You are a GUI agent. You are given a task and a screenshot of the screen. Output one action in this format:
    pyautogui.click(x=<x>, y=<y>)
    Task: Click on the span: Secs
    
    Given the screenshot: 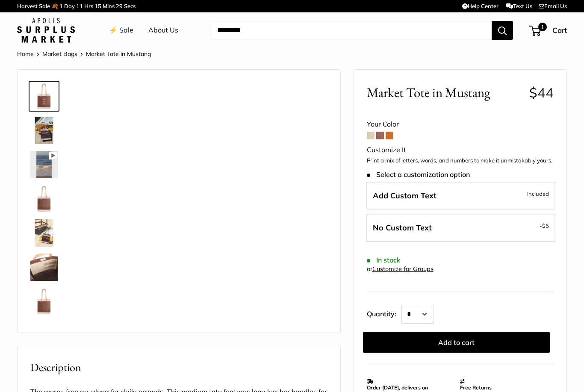 What is the action you would take?
    pyautogui.click(x=129, y=6)
    